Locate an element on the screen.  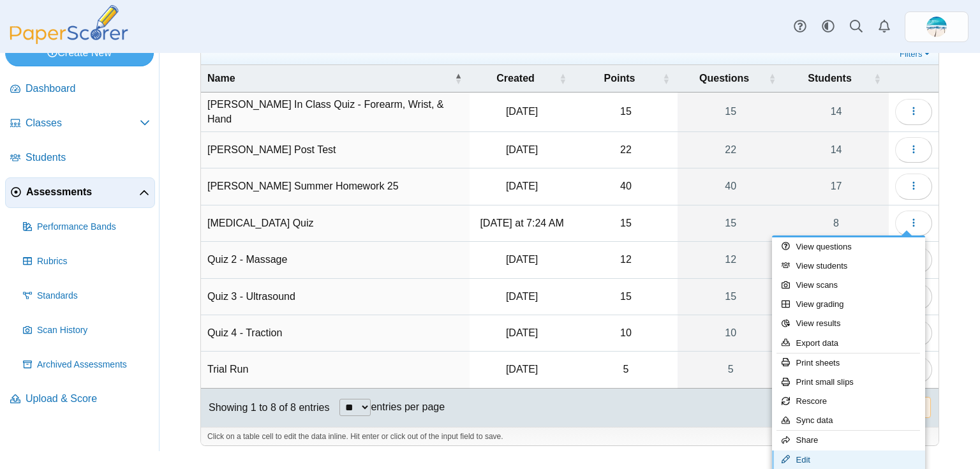
span: Points is located at coordinates (619, 78).